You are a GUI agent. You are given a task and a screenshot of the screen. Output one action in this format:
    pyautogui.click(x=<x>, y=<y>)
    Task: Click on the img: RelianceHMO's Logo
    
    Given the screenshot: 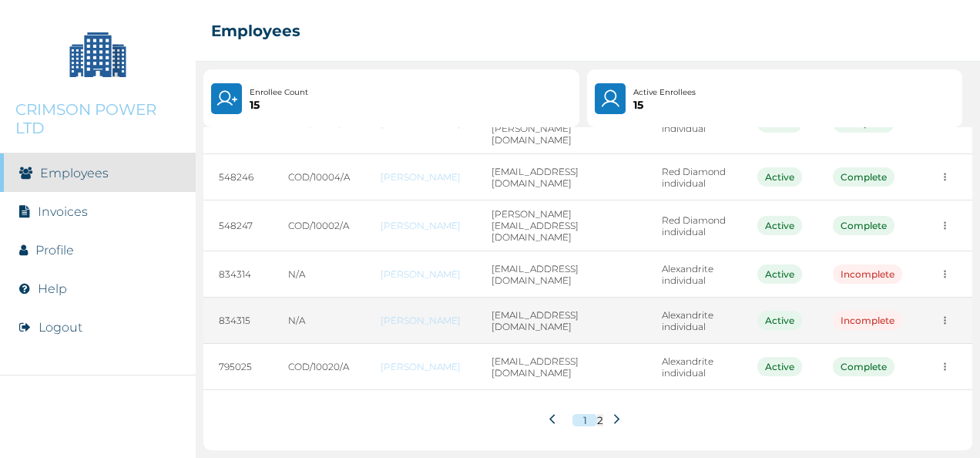 What is the action you would take?
    pyautogui.click(x=98, y=431)
    